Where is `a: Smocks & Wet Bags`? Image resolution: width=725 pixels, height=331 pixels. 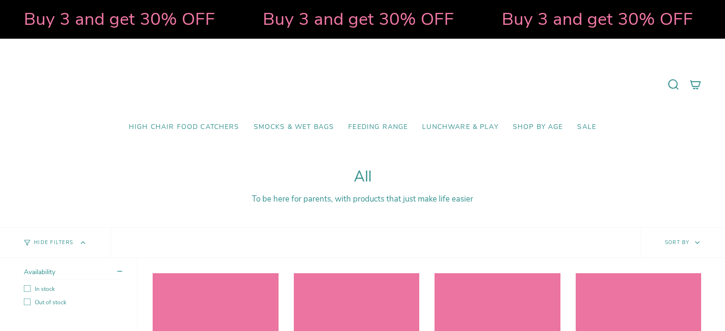
a: Smocks & Wet Bags is located at coordinates (294, 127).